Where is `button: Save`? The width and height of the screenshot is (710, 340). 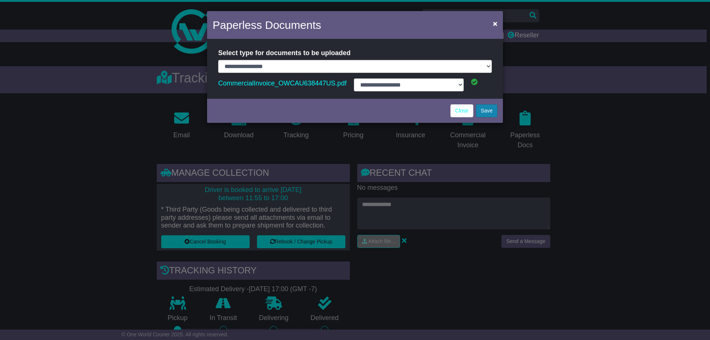
button: Save is located at coordinates (487, 111).